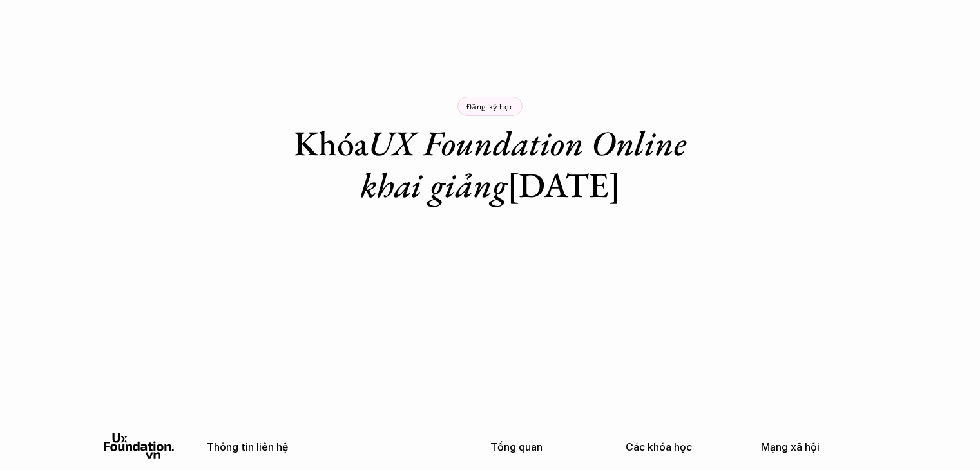  I want to click on p: Các khóa học, so click(683, 447).